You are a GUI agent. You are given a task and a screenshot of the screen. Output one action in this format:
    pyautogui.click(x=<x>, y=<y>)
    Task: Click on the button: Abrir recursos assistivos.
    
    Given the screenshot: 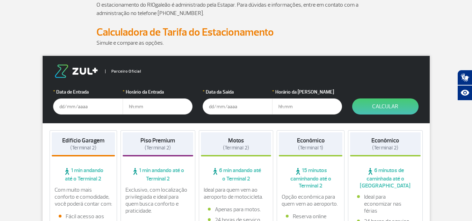 What is the action you would take?
    pyautogui.click(x=464, y=93)
    